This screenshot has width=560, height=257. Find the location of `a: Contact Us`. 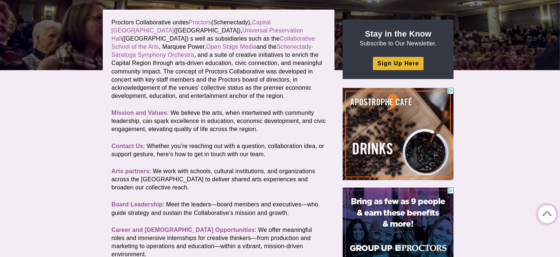

a: Contact Us is located at coordinates (128, 146).